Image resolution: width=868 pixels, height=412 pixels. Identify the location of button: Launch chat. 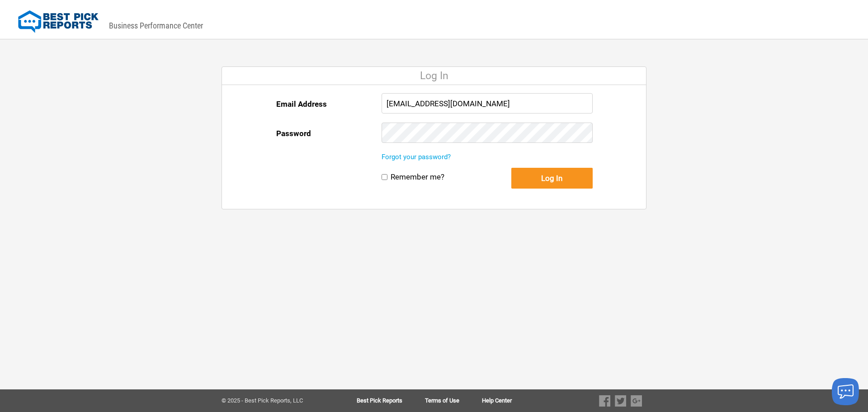
(845, 392).